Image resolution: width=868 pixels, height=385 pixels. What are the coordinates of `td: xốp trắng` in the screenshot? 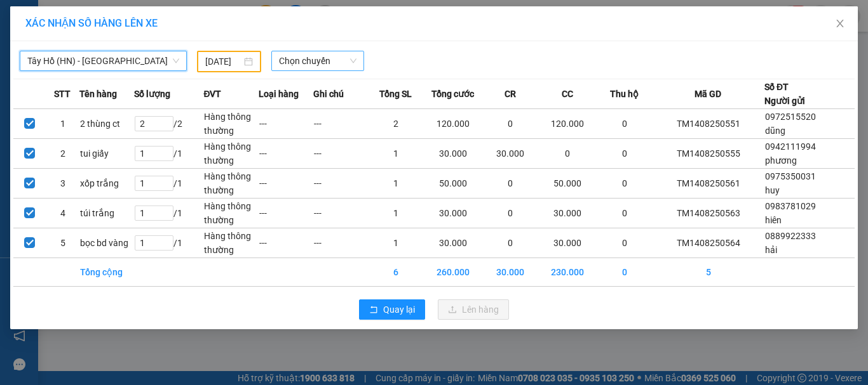 It's located at (107, 184).